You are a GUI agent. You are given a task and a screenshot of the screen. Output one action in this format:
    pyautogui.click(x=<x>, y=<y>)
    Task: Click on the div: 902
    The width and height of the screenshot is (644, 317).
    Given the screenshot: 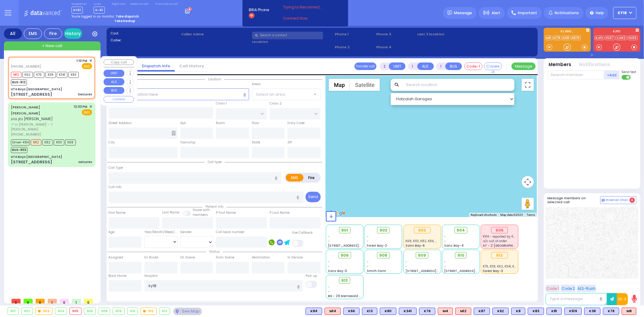 What is the action you would take?
    pyautogui.click(x=27, y=311)
    